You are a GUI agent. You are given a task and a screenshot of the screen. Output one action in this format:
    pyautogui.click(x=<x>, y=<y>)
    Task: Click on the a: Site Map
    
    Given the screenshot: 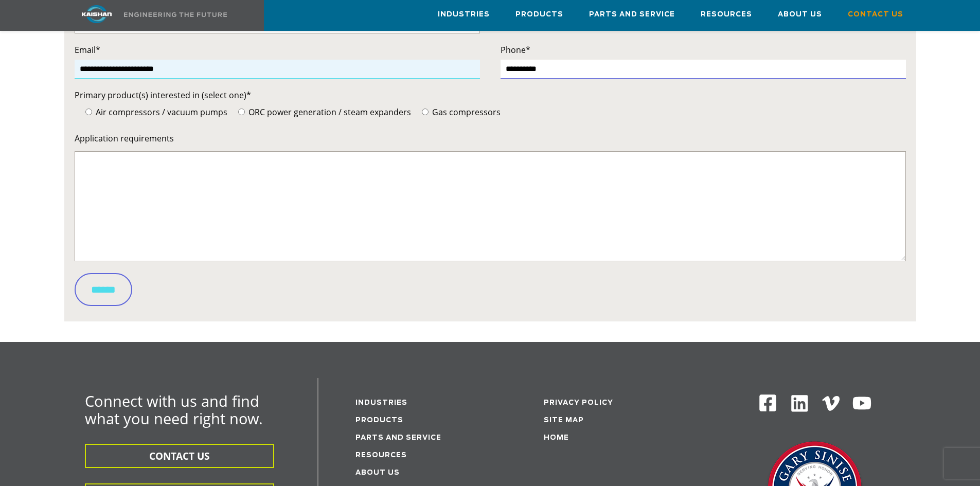 What is the action you would take?
    pyautogui.click(x=564, y=420)
    